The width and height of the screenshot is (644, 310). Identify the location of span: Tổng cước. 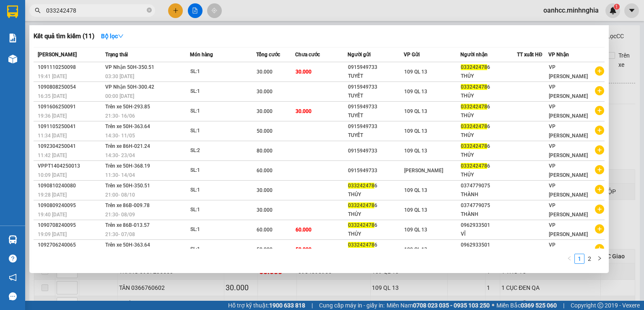
(268, 54).